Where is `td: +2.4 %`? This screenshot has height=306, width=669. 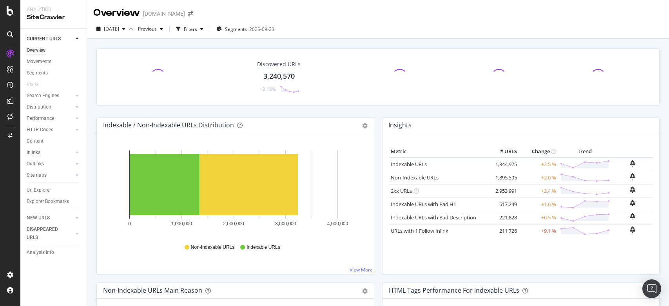
td: +2.4 % is located at coordinates (539, 191).